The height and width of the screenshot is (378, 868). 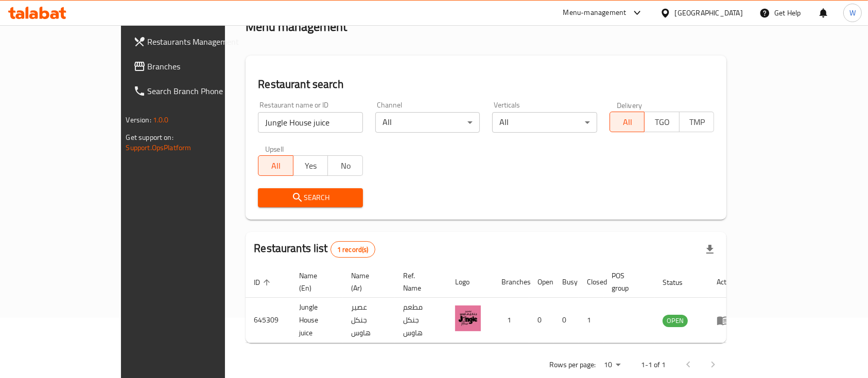 I want to click on table: enhanced table, so click(x=495, y=304).